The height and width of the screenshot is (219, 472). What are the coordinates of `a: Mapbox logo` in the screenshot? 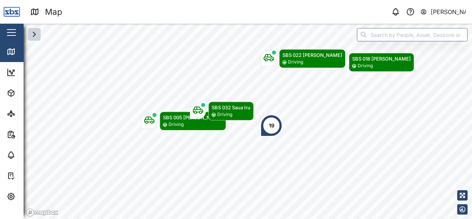 It's located at (42, 212).